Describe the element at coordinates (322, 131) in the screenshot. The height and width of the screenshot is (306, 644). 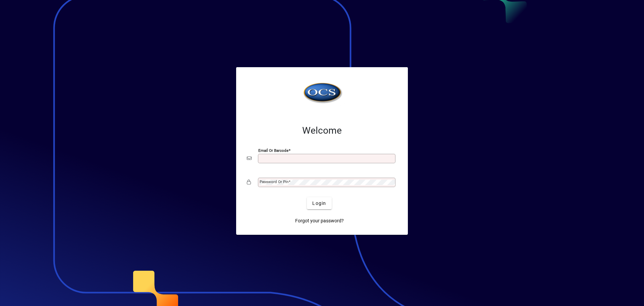
I see `h2: Welcome` at that location.